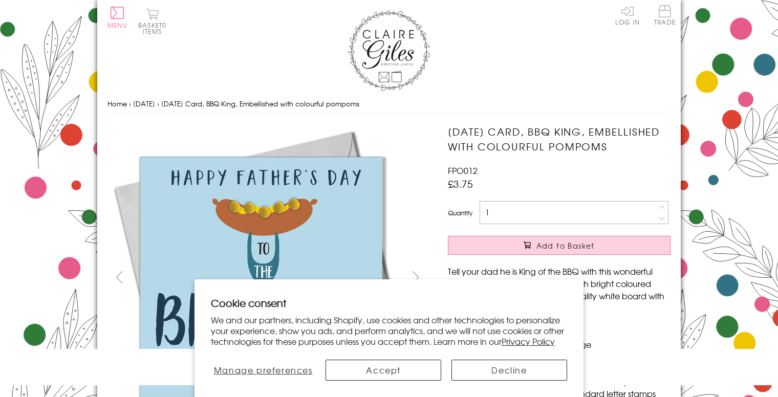  Describe the element at coordinates (154, 28) in the screenshot. I see `span: 0 items` at that location.